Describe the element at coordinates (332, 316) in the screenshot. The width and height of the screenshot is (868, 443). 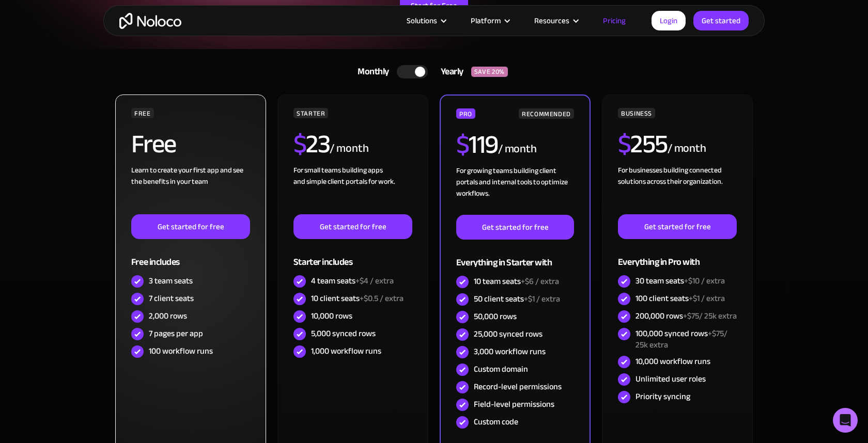
I see `div: 10,000 rows` at that location.